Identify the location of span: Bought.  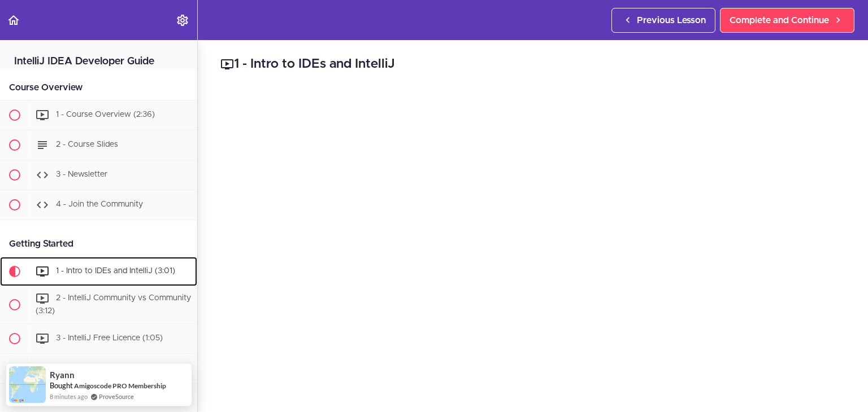
(61, 386).